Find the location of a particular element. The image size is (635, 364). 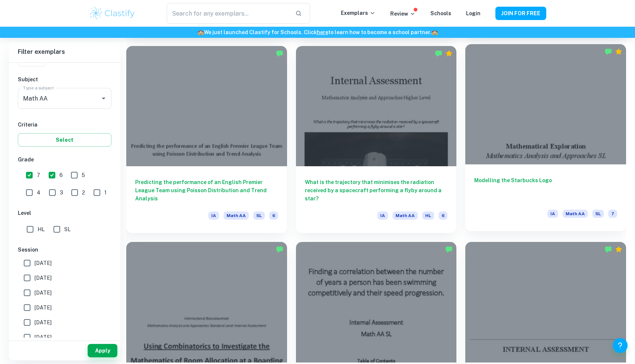

a: Login is located at coordinates (473, 13).